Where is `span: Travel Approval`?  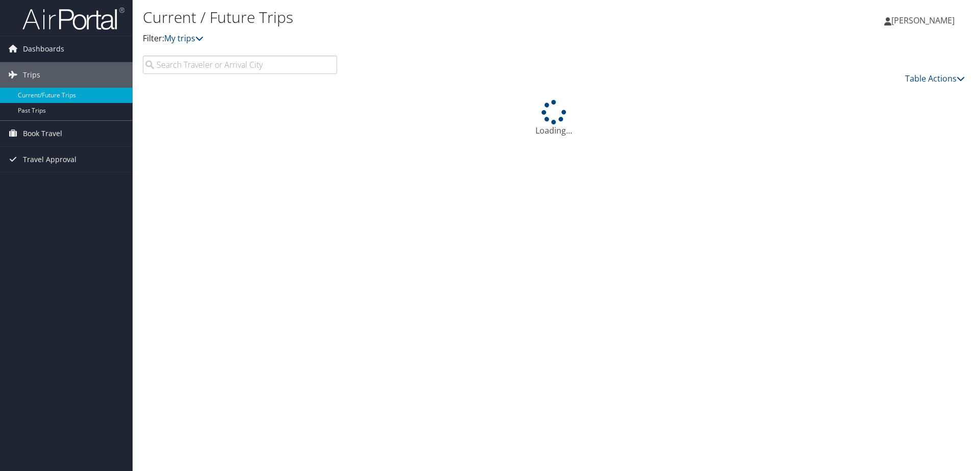
span: Travel Approval is located at coordinates (49, 160).